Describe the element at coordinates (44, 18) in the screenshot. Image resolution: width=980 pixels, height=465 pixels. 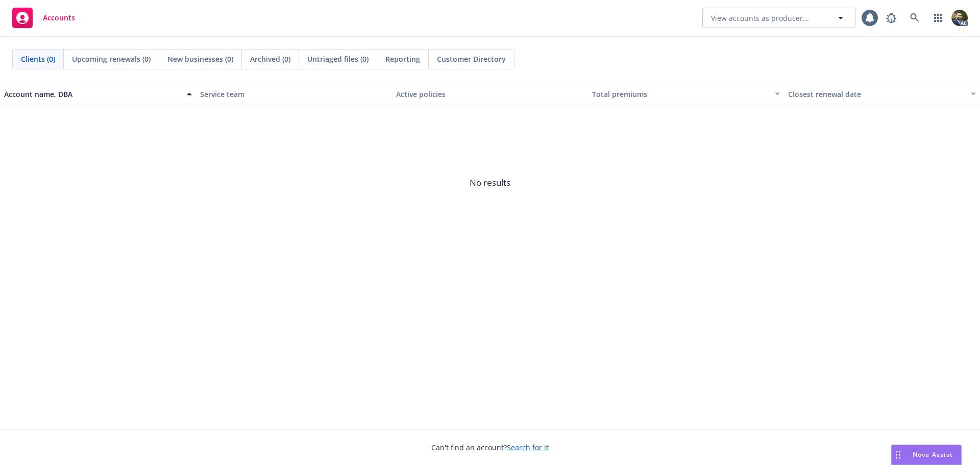
I see `a: Accounts` at that location.